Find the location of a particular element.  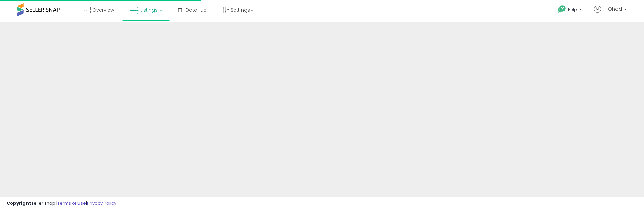

span: Listings is located at coordinates (149, 10).